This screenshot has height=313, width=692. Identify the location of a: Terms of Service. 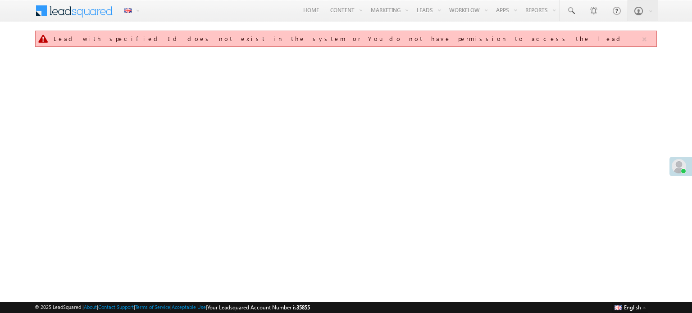
(153, 307).